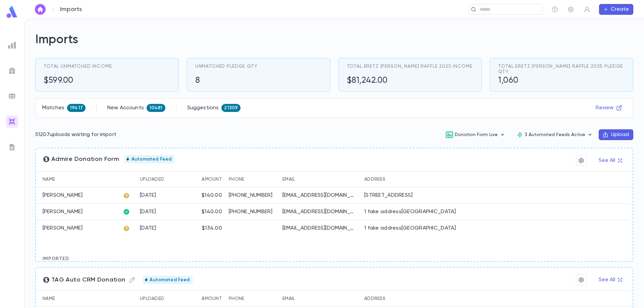  I want to click on span: TAG Auto CRM Donation, so click(90, 279).